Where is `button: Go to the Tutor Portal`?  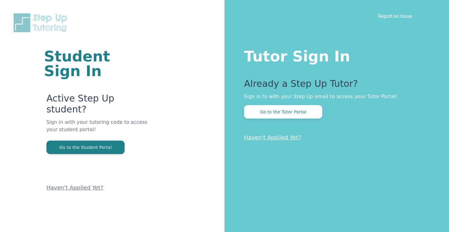
button: Go to the Tutor Portal is located at coordinates (283, 112).